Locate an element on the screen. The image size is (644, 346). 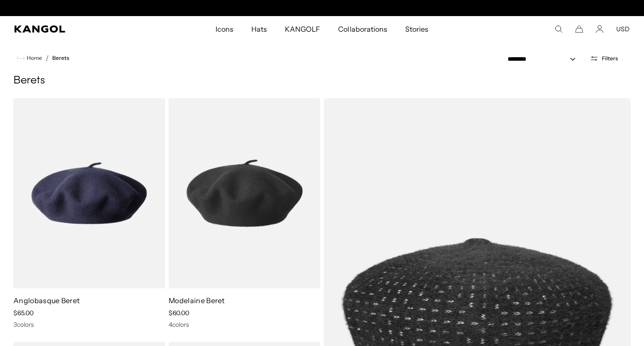
a: Modelaine Beret is located at coordinates (197, 301).